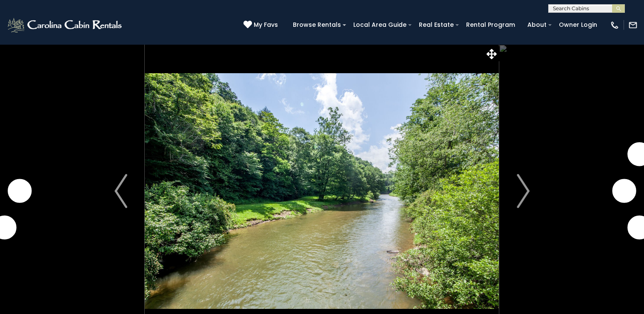 This screenshot has height=314, width=644. What do you see at coordinates (266, 25) in the screenshot?
I see `span: My Favs` at bounding box center [266, 25].